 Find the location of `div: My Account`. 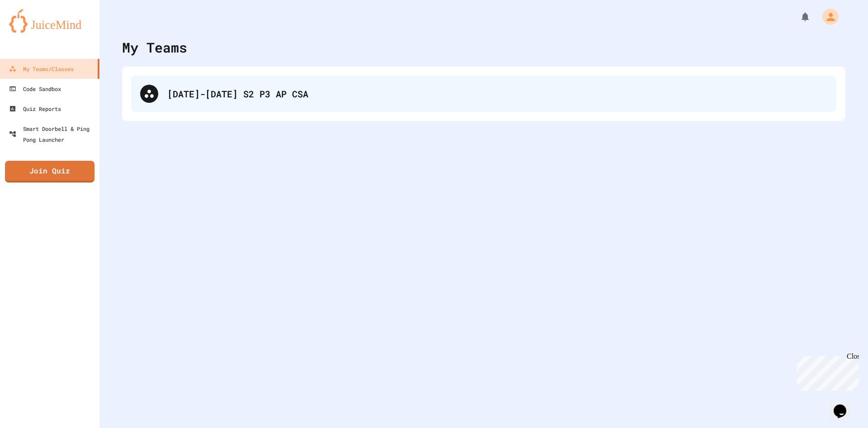

div: My Account is located at coordinates (828, 17).